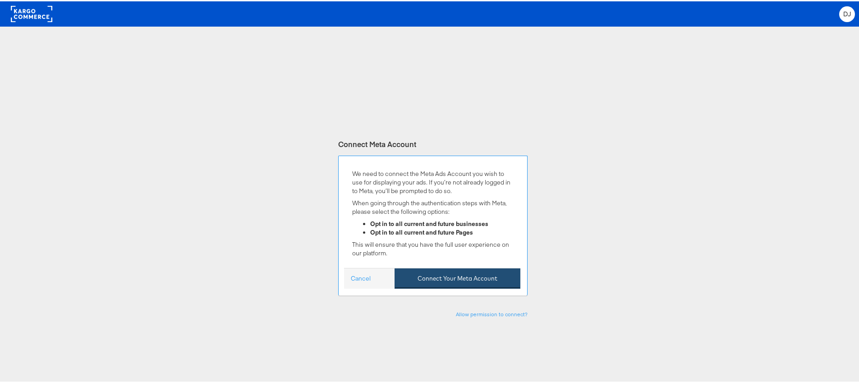 The width and height of the screenshot is (859, 383). Describe the element at coordinates (361, 277) in the screenshot. I see `a: Cancel` at that location.